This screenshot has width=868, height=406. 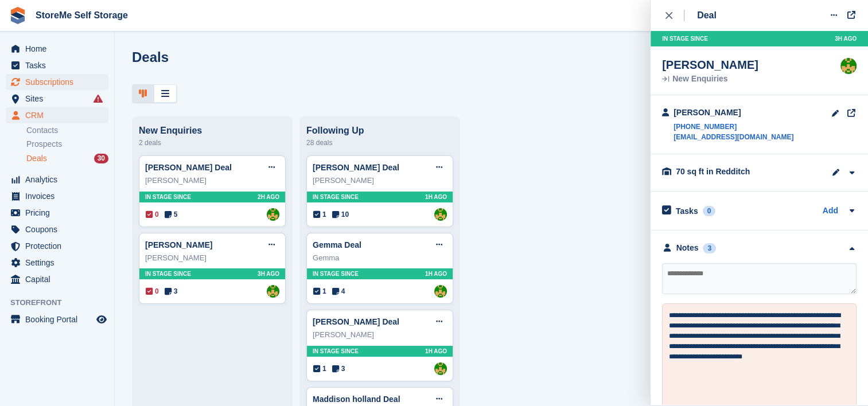 I want to click on span: Settings, so click(x=59, y=263).